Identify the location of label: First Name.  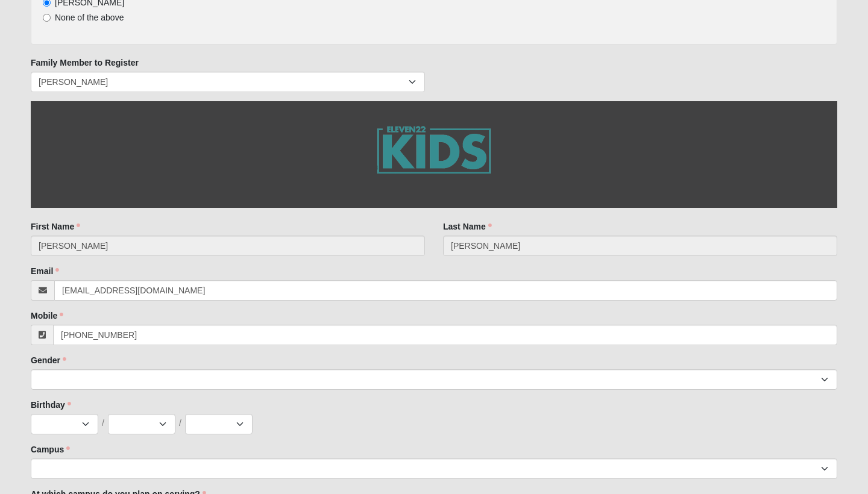
(55, 226).